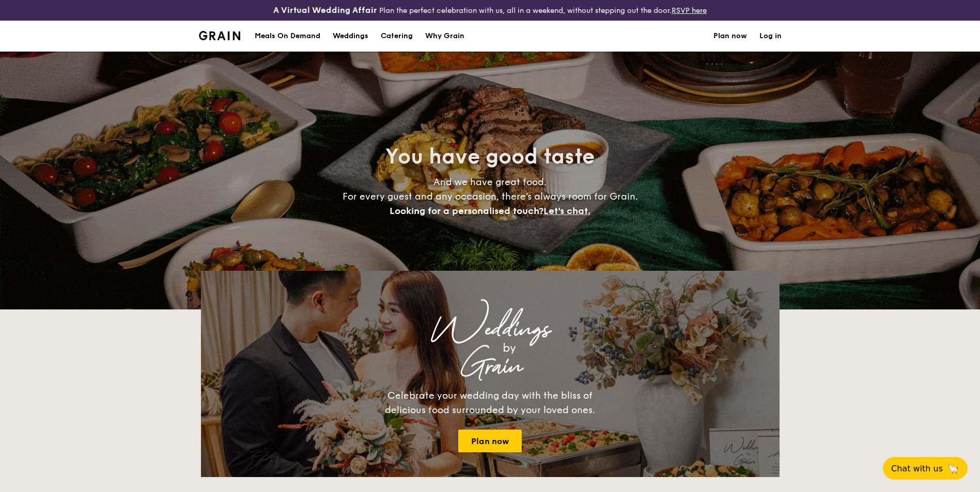 This screenshot has width=980, height=492. Describe the element at coordinates (925, 469) in the screenshot. I see `button: Chat with us🦙` at that location.